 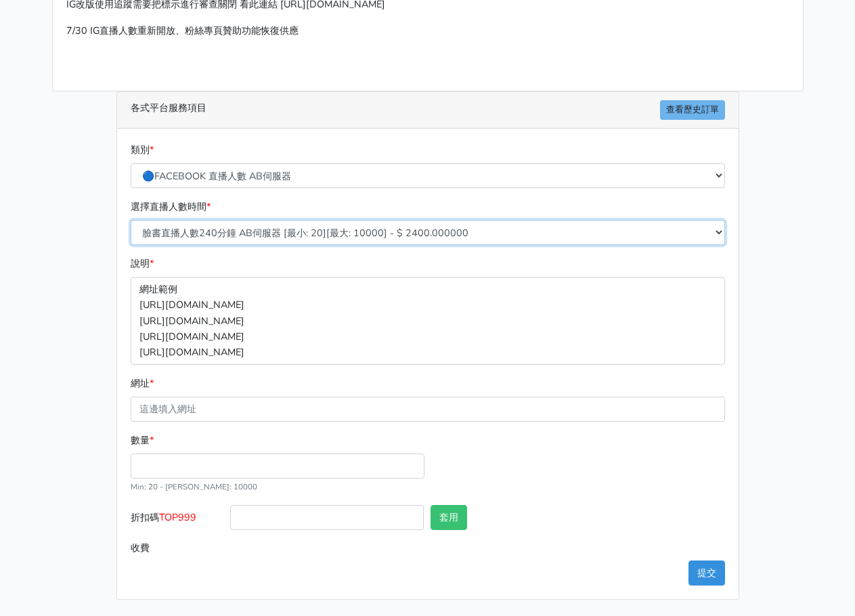 I want to click on label: 網址, so click(x=142, y=383).